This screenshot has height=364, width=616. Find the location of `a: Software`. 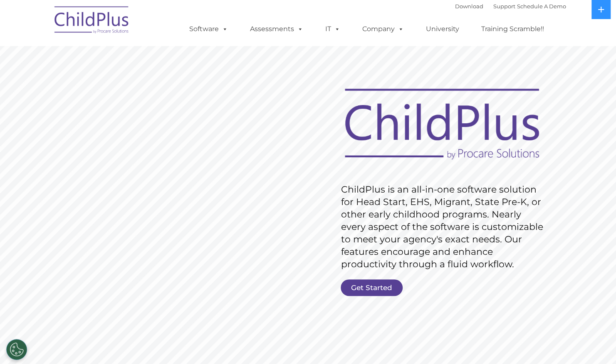

a: Software is located at coordinates (208, 29).